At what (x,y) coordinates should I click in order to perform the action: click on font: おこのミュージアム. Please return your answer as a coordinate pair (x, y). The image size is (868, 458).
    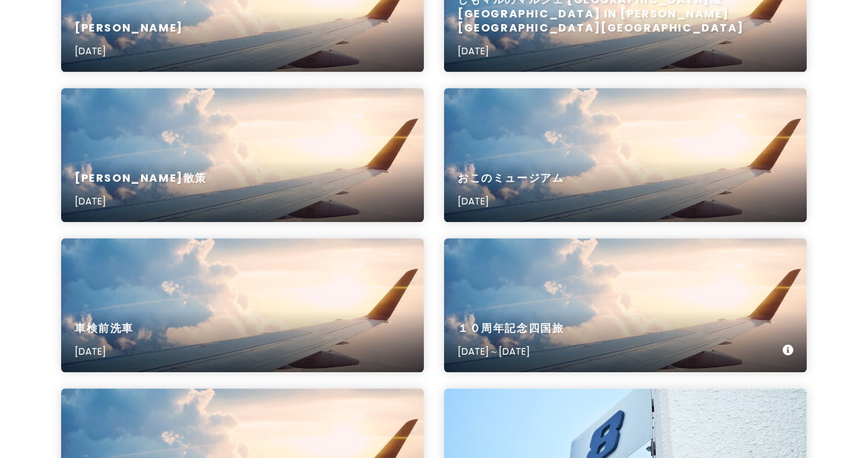
    Looking at the image, I should click on (511, 178).